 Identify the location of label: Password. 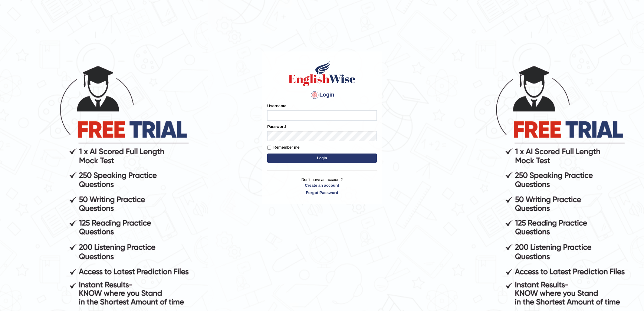
(276, 126).